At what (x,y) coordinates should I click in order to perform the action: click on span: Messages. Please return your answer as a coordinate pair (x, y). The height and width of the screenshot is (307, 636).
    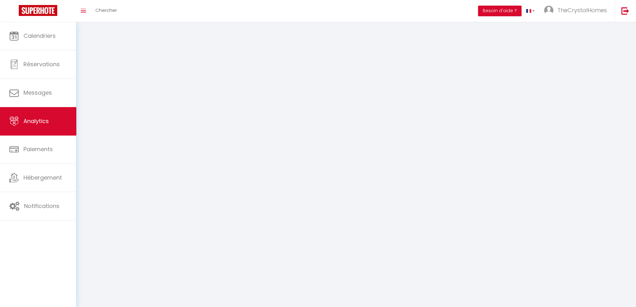
    Looking at the image, I should click on (38, 93).